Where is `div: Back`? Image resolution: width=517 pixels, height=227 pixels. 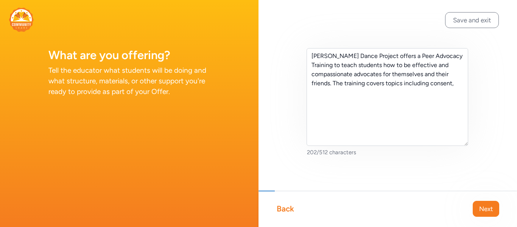 div: Back is located at coordinates (285, 209).